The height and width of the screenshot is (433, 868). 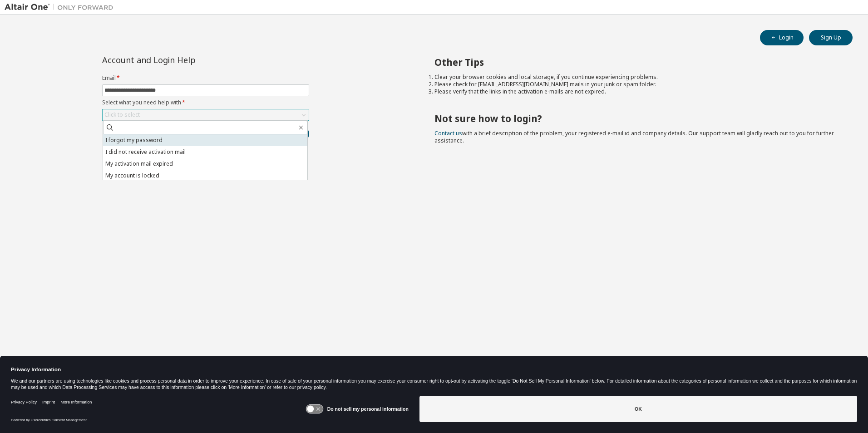 What do you see at coordinates (635, 118) in the screenshot?
I see `h2: Not sure how to login?` at bounding box center [635, 118].